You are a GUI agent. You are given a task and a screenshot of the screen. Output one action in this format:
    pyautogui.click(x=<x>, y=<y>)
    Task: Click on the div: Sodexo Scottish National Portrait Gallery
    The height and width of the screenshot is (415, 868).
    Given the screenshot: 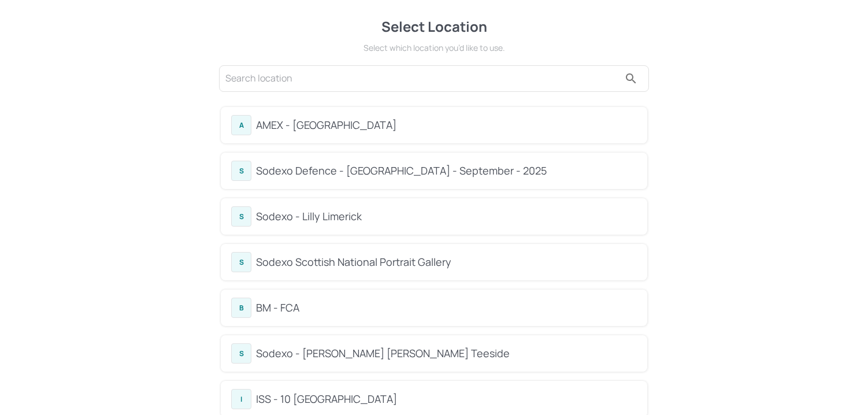 What is the action you would take?
    pyautogui.click(x=446, y=262)
    